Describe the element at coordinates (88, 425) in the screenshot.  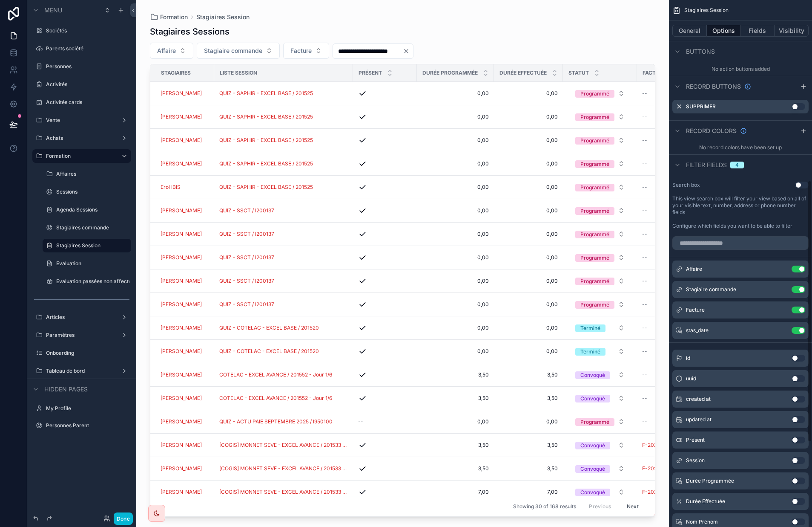
I see `a: Personnes Parent` at that location.